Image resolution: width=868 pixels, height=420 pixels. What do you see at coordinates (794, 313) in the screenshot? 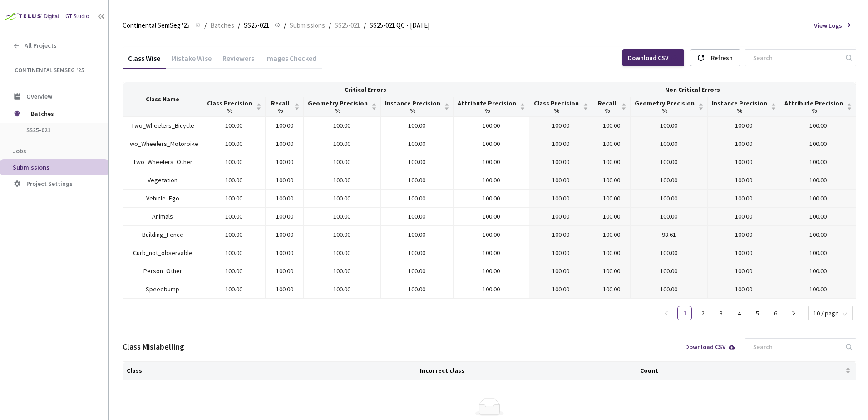
I see `button: right` at bounding box center [794, 313].